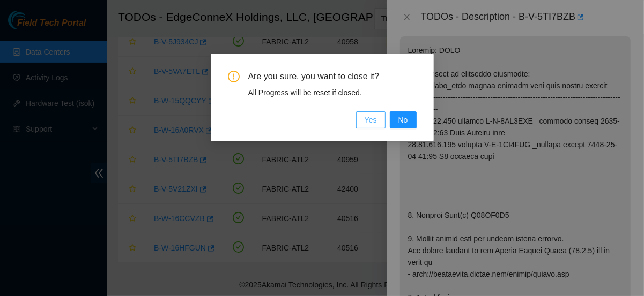 This screenshot has width=644, height=296. I want to click on span: No, so click(403, 120).